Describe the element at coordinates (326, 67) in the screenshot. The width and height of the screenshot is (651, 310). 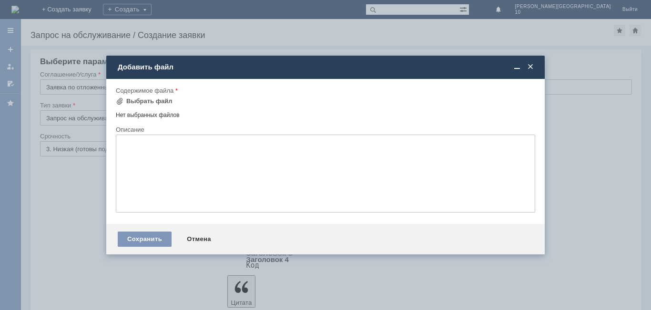
I see `div: Добавить файл` at that location.